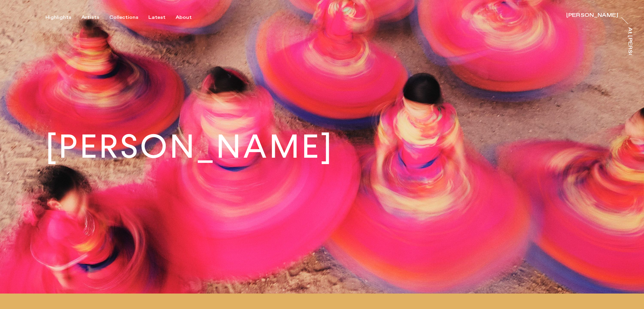 The width and height of the screenshot is (644, 309). Describe the element at coordinates (189, 17) in the screenshot. I see `button: About` at that location.